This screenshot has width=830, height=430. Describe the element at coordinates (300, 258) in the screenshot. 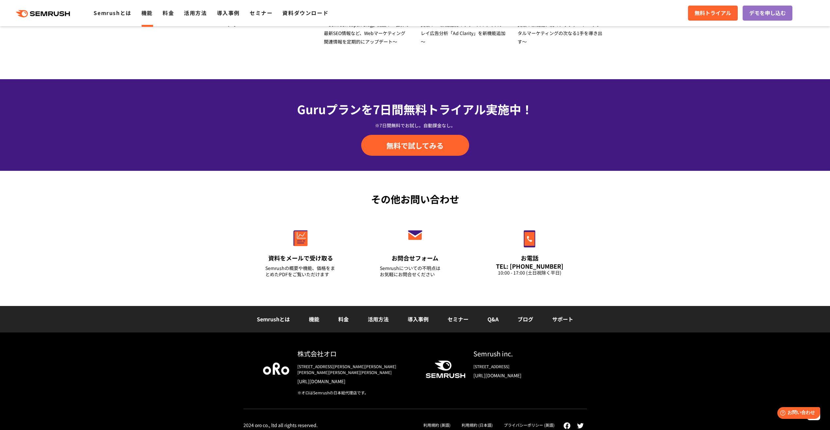

I see `div: 資料をメールで受け取る` at that location.